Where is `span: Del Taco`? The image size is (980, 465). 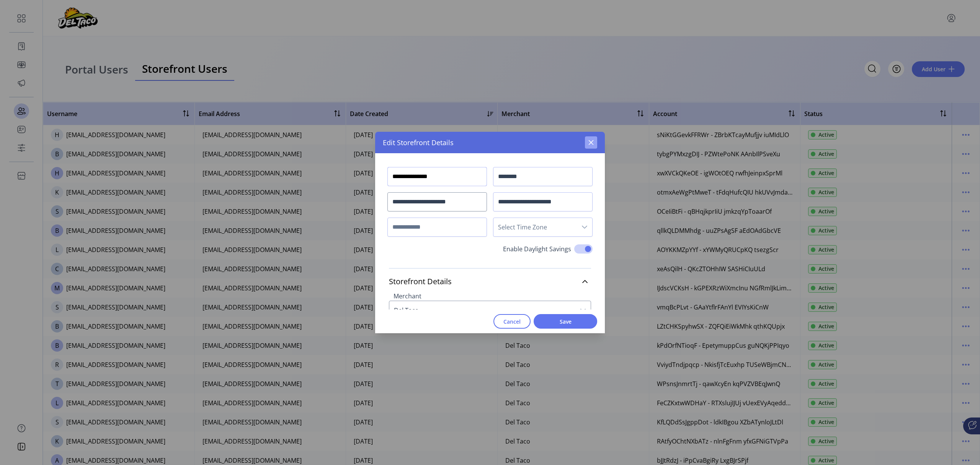 span: Del Taco is located at coordinates (482, 311).